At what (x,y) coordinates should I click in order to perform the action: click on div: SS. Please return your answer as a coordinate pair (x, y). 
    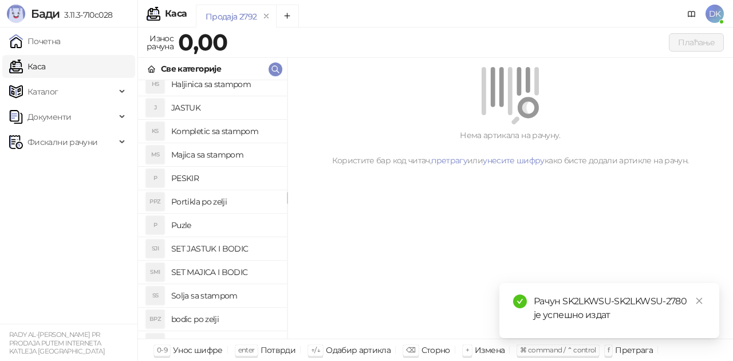
    Looking at the image, I should click on (155, 295).